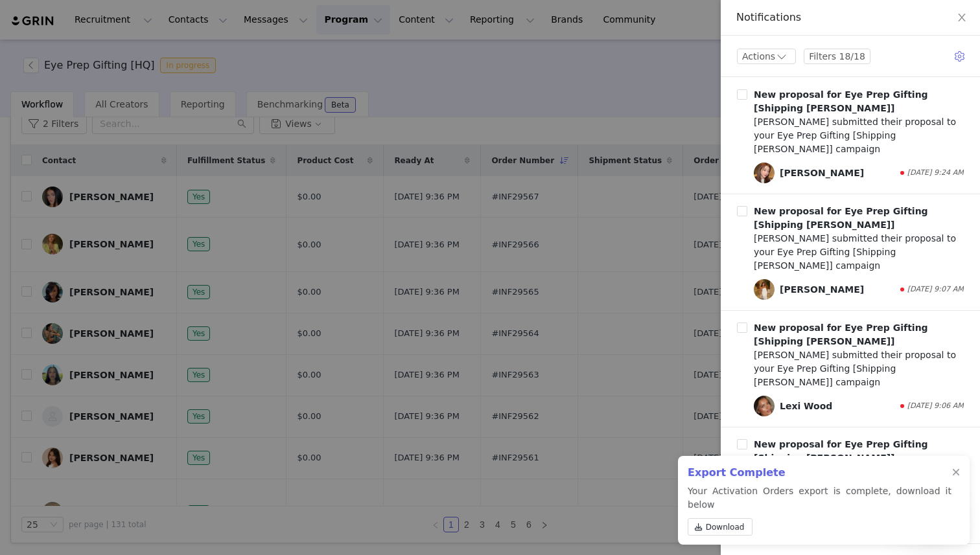 The height and width of the screenshot is (555, 980). I want to click on button: Actions, so click(766, 56).